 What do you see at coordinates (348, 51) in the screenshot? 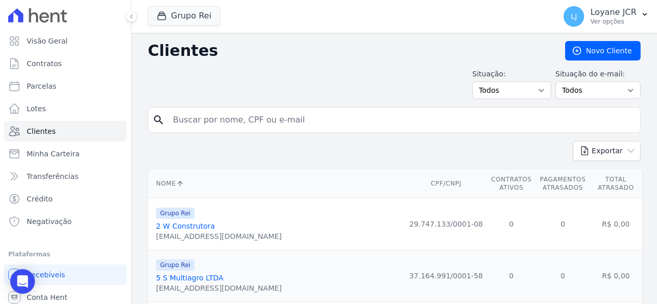
I see `h2: Clientes` at bounding box center [348, 51].